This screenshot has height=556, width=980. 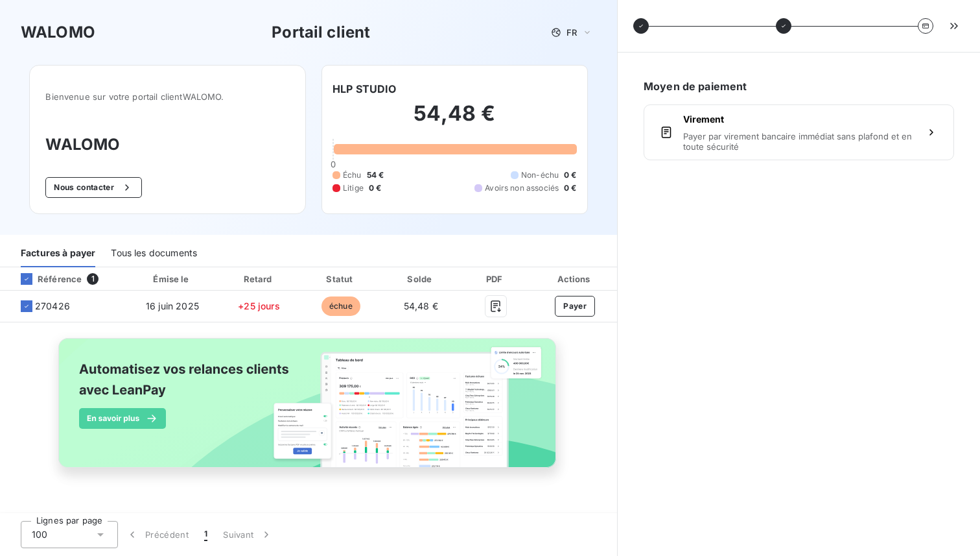 What do you see at coordinates (93, 188) in the screenshot?
I see `button: Nous contacter` at bounding box center [93, 188].